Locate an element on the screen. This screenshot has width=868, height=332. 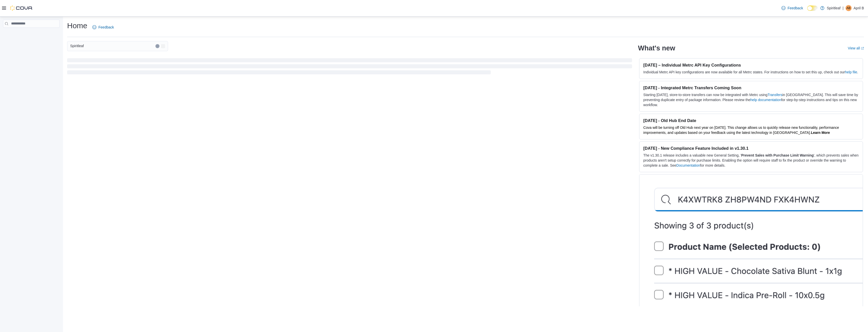
input: Dark Mode is located at coordinates (813, 8).